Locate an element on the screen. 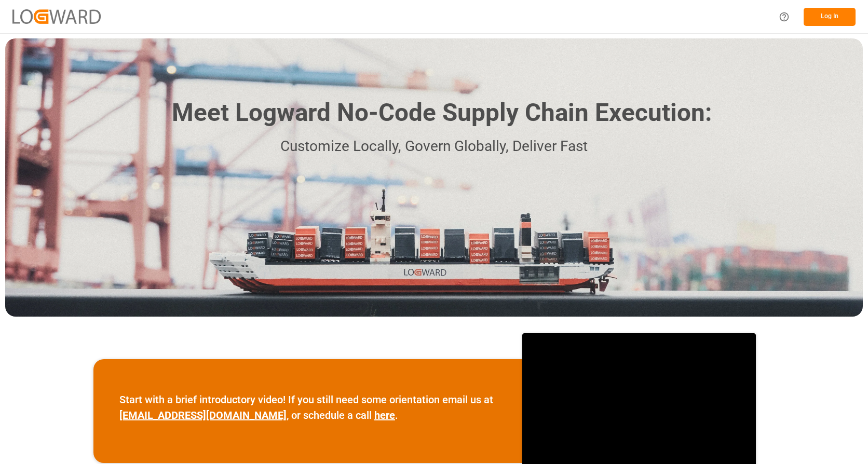  p: Start with a brief introductory video! If you still need some orientation email us at , or schedu... is located at coordinates (308, 407).